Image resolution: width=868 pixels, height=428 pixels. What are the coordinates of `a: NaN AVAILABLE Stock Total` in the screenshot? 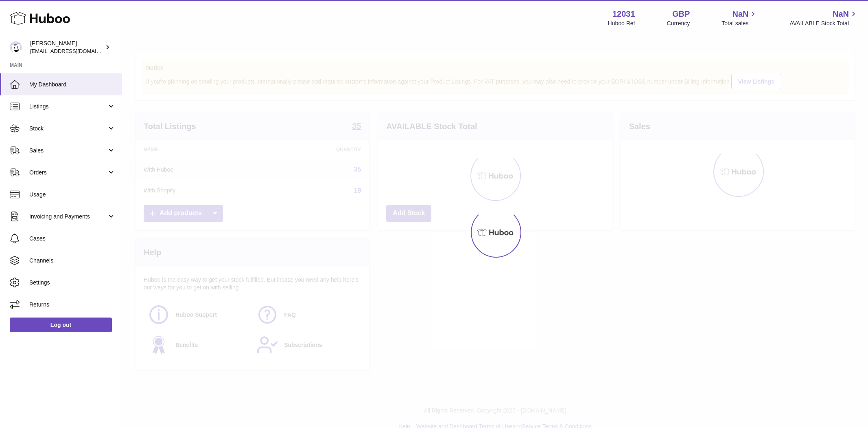 It's located at (824, 18).